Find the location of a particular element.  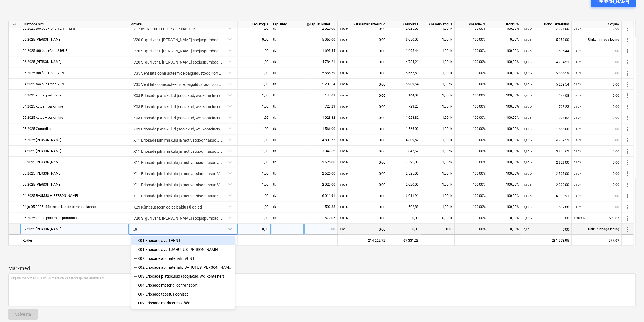

div: Varasemalt akteeritud is located at coordinates (363, 25).